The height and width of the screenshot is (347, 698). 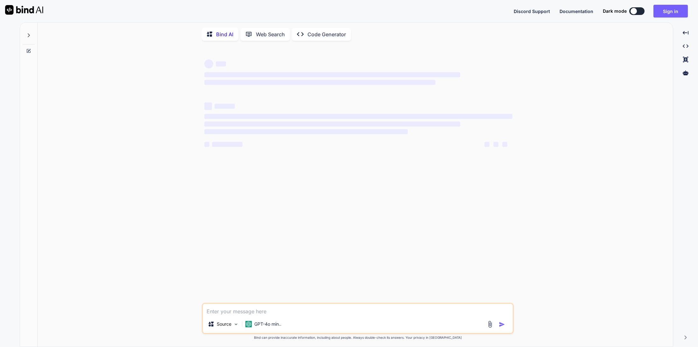 I want to click on p: GPT-4o min.., so click(x=268, y=324).